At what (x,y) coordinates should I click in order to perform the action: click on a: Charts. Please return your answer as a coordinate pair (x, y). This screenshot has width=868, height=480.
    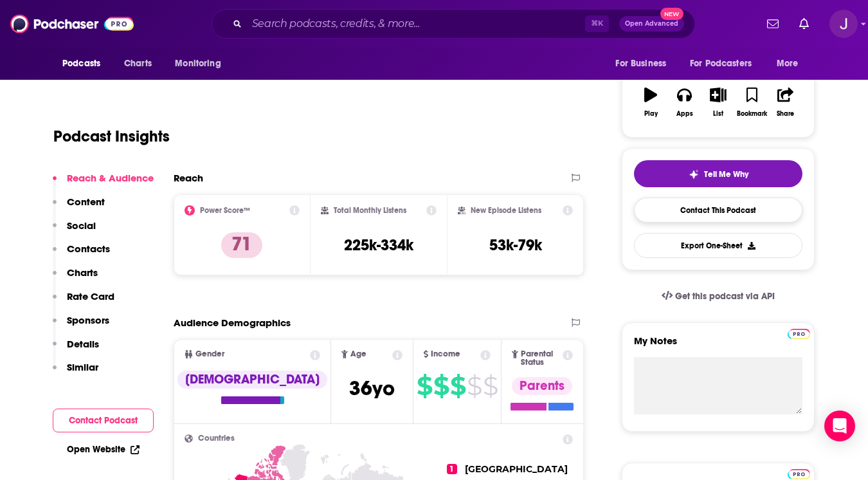
    Looking at the image, I should click on (137, 64).